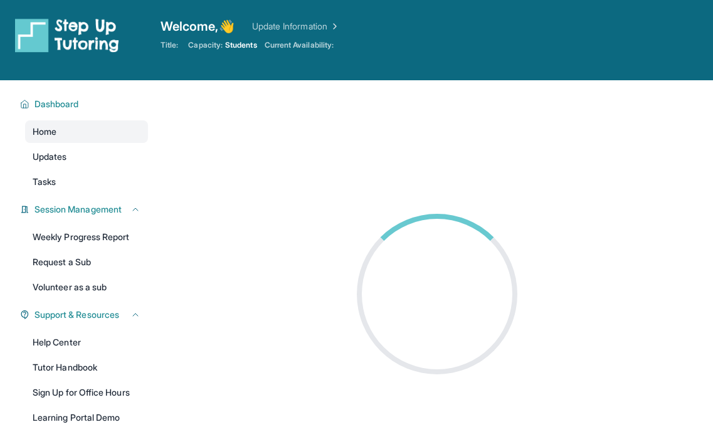  Describe the element at coordinates (87, 237) in the screenshot. I see `a: Weekly Progress Report` at that location.